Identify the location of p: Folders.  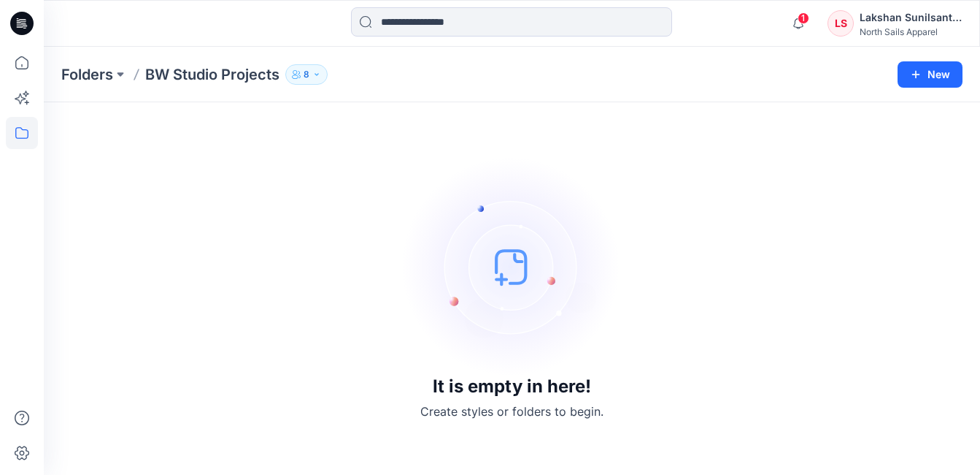
(87, 75).